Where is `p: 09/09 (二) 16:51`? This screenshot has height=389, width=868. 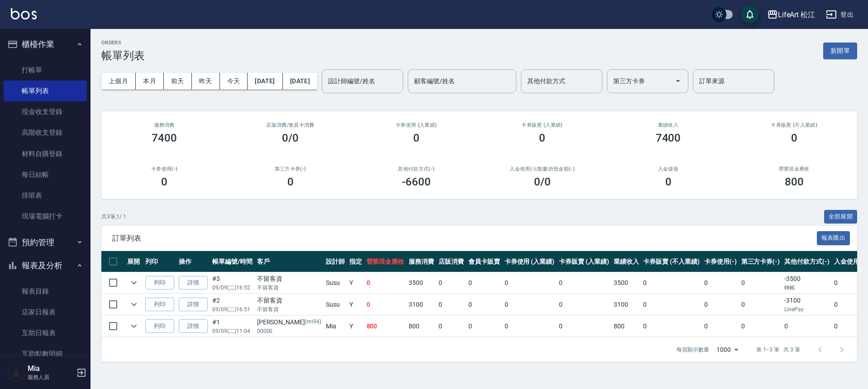
p: 09/09 (二) 16:51 is located at coordinates (232, 309).